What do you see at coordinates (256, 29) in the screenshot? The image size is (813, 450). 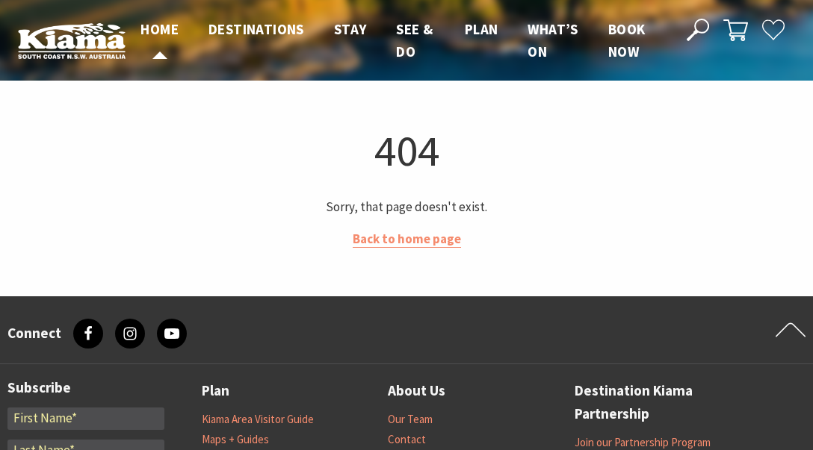 I see `span: Destinations` at bounding box center [256, 29].